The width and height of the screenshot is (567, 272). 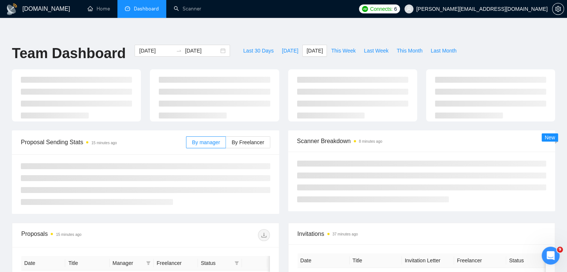 What do you see at coordinates (103, 142) in the screenshot?
I see `span: Proposal Sending Stats` at bounding box center [103, 142].